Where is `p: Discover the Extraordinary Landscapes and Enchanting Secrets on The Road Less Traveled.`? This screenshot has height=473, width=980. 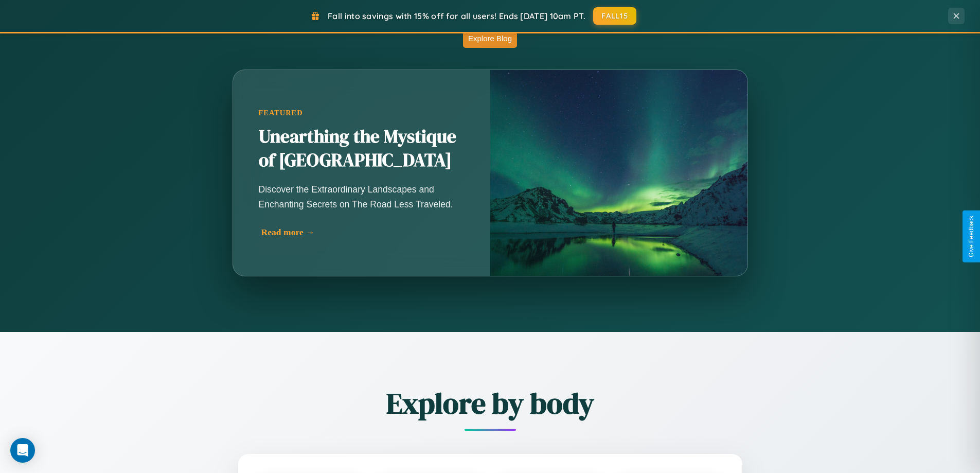
p: Discover the Extraordinary Landscapes and Enchanting Secrets on The Road Less Traveled. is located at coordinates (362, 197).